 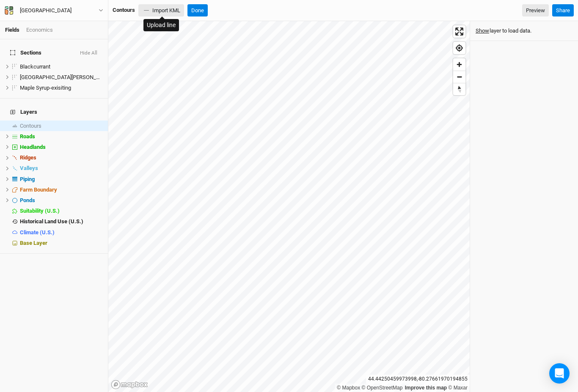 What do you see at coordinates (28, 158) in the screenshot?
I see `span: Ridges` at bounding box center [28, 158].